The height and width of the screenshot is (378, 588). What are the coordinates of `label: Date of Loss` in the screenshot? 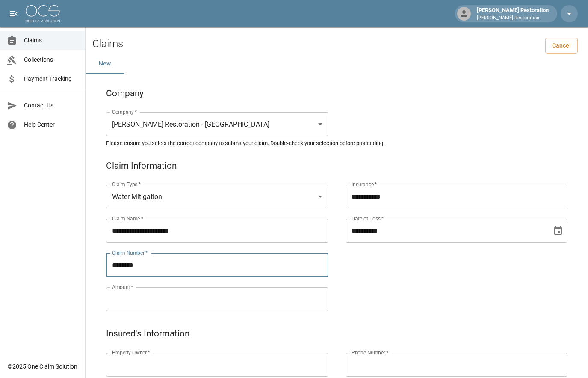 It's located at (368, 218).